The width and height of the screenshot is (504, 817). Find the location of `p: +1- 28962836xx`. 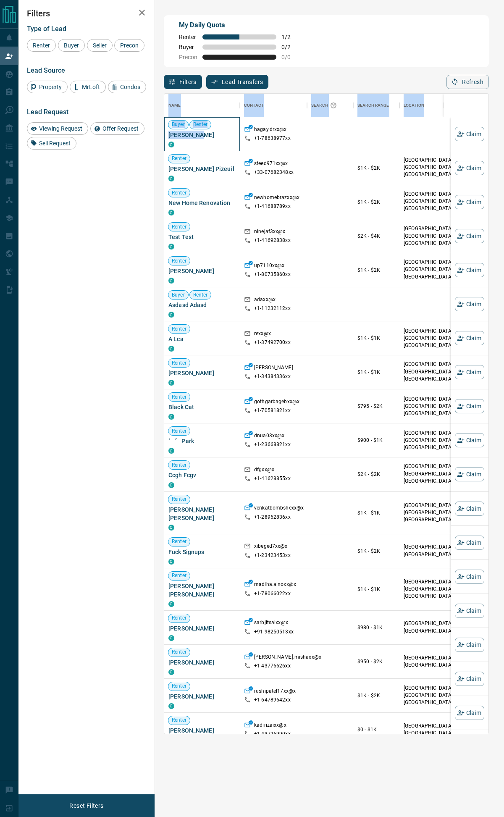

p: +1- 28962836xx is located at coordinates (273, 517).